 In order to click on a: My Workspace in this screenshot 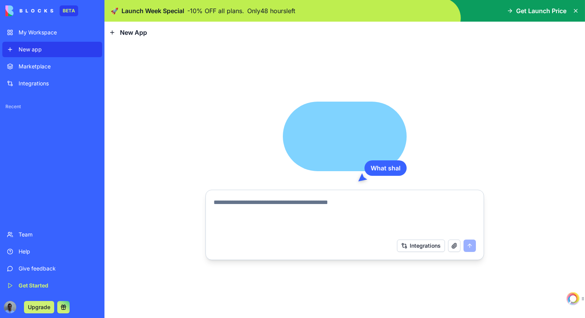, I will do `click(52, 32)`.